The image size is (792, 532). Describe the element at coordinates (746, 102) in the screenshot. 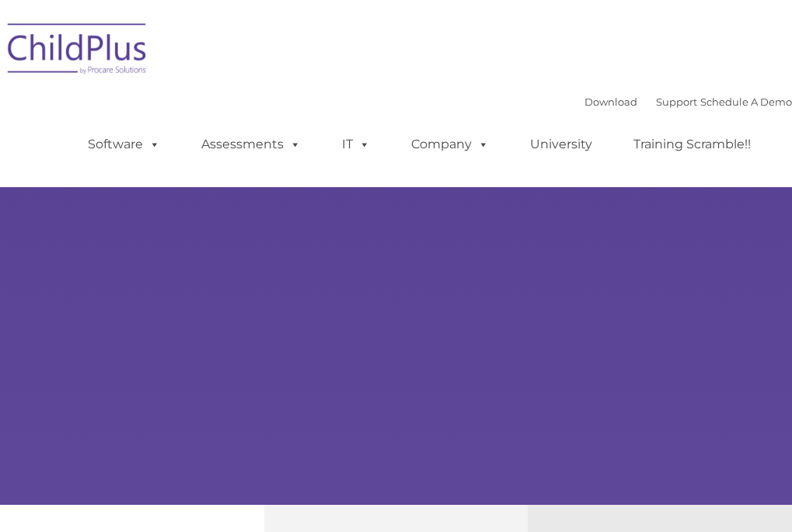

I see `a: Schedule A Demo` at that location.